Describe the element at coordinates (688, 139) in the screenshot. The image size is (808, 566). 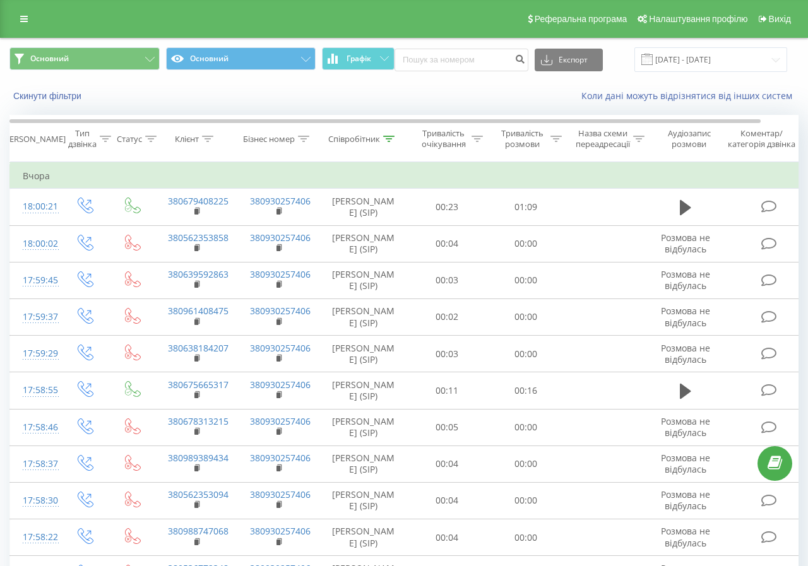
I see `div: Аудіозапис розмови` at that location.